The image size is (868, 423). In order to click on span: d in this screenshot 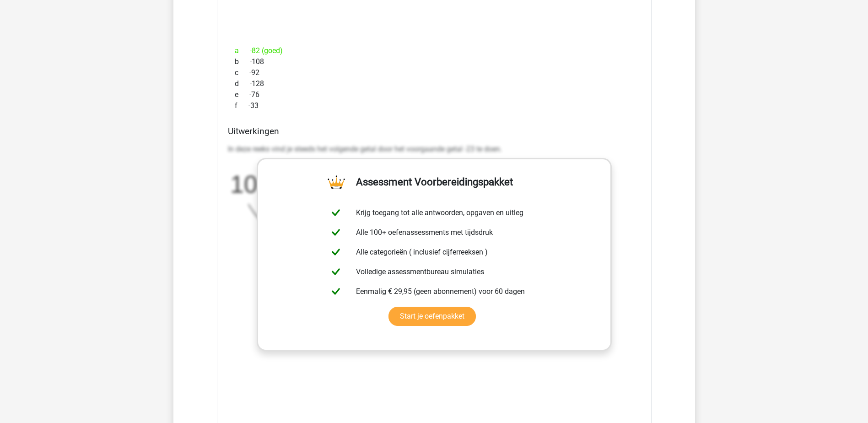, I will do `click(242, 84)`.